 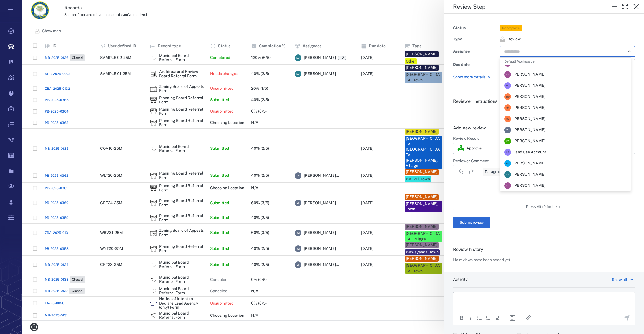 I want to click on span: Paragraph, so click(x=498, y=172).